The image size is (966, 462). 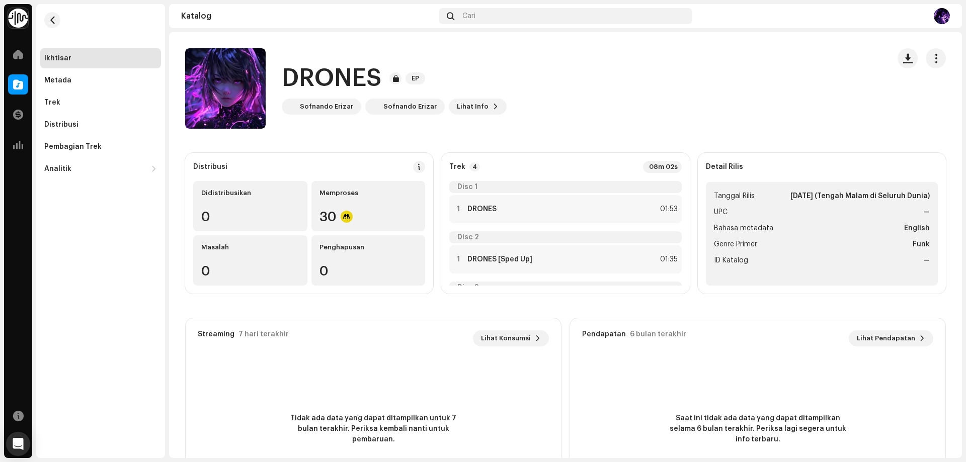 What do you see at coordinates (565, 237) in the screenshot?
I see `div: Disc 2` at bounding box center [565, 237].